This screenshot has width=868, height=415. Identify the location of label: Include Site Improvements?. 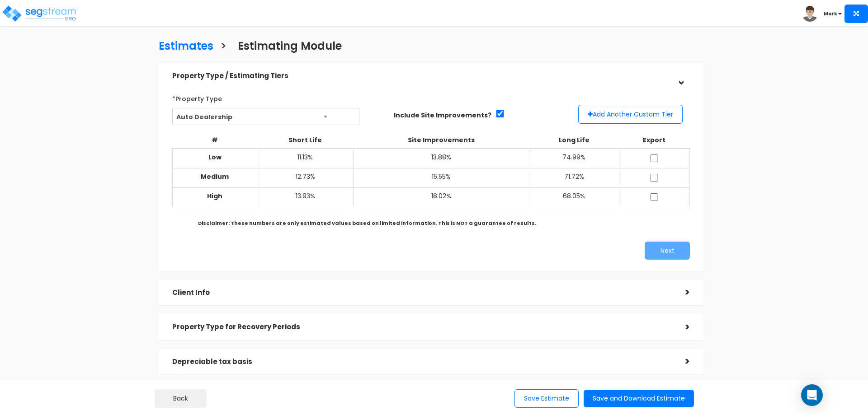
(443, 115).